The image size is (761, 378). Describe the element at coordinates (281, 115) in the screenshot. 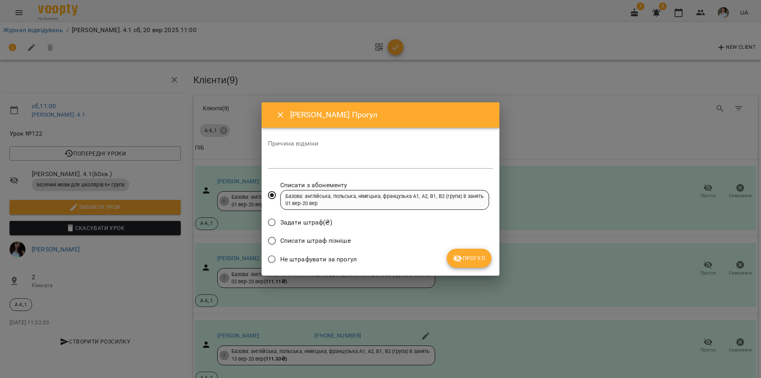

I see `button: Close` at that location.